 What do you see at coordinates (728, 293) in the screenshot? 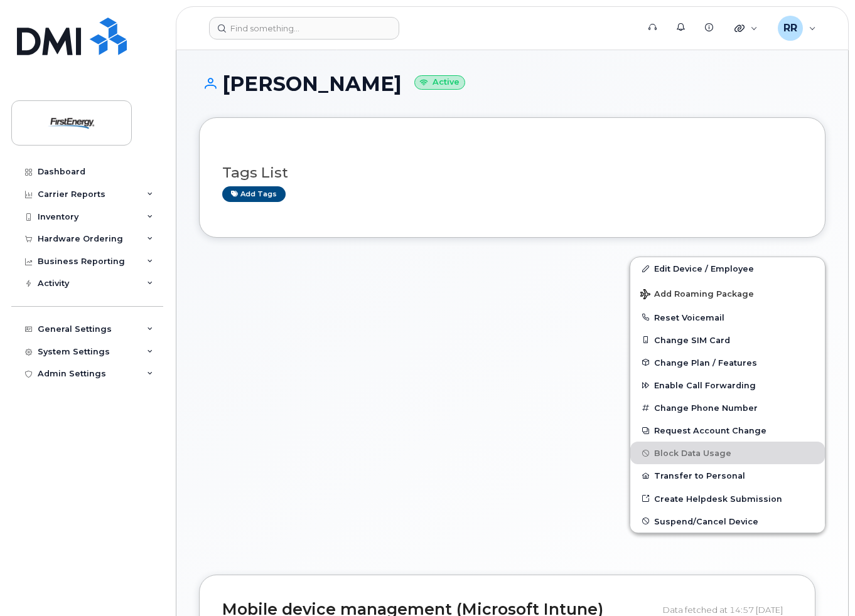
I see `button: Add Roaming Package` at bounding box center [728, 293].